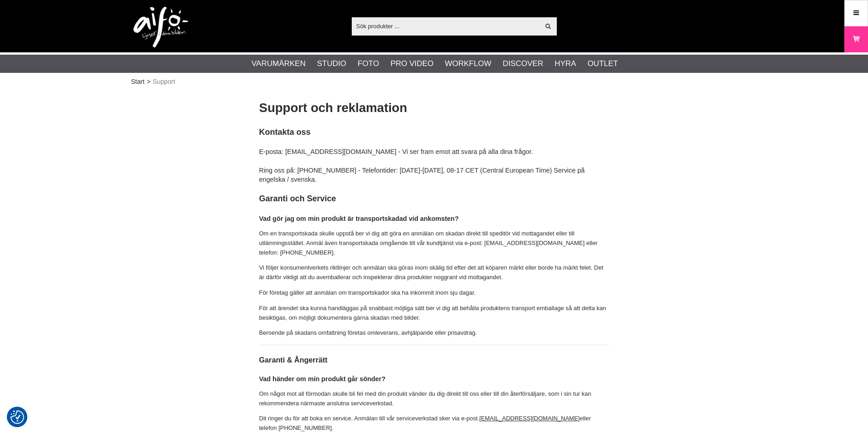  I want to click on a: Outlet, so click(603, 64).